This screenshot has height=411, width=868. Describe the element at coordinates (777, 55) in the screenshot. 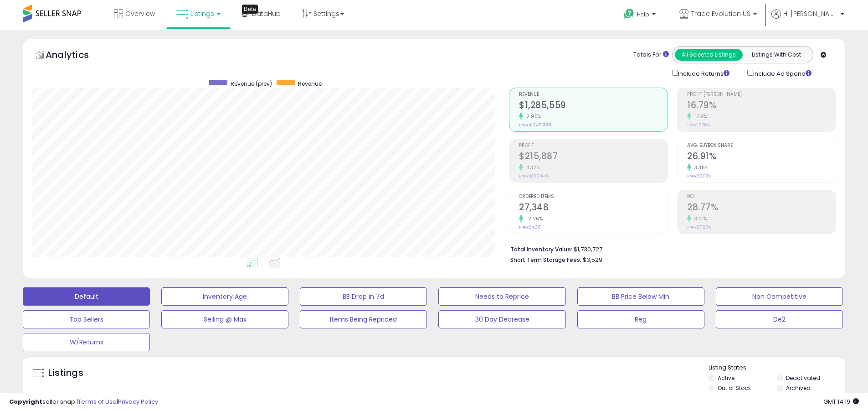

I see `button: Listings With Cost` at that location.